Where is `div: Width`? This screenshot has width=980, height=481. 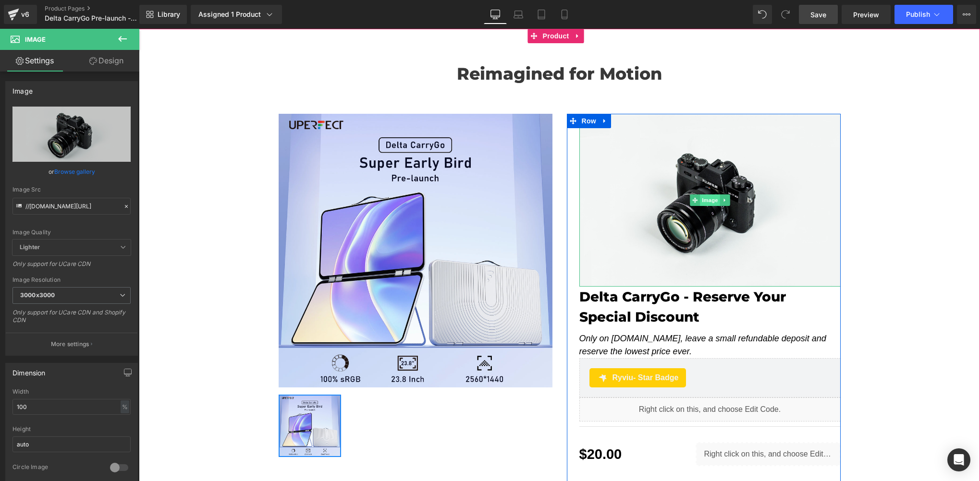
div: Width is located at coordinates (71, 392).